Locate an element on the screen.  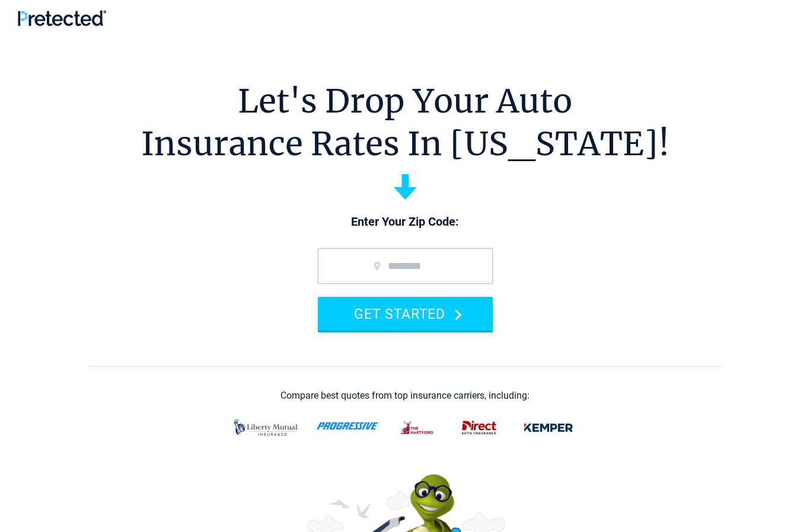
div: Compare best quotes from top insurance carriers, including: is located at coordinates (405, 396).